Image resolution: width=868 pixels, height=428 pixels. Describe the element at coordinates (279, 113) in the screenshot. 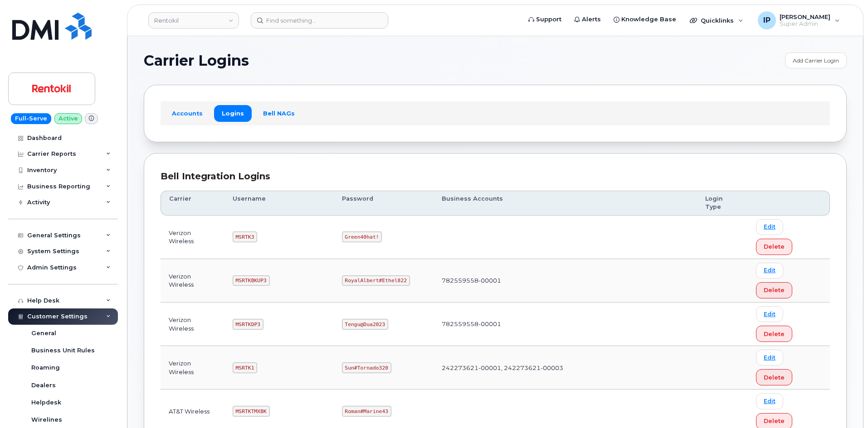

I see `a: Bell NAGs` at that location.